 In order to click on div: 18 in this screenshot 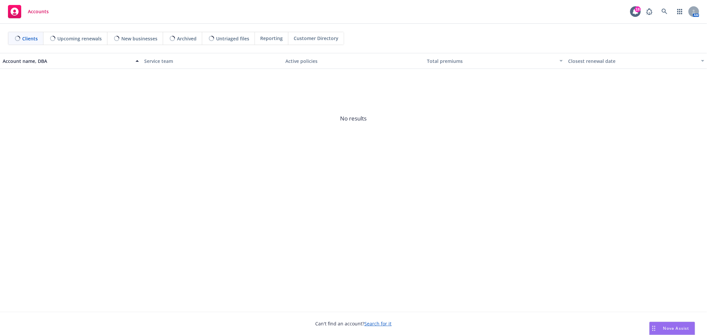, I will do `click(637, 9)`.